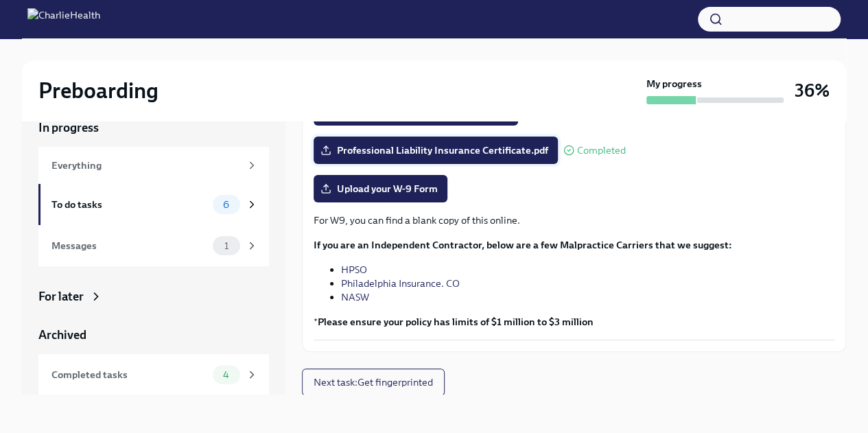 The width and height of the screenshot is (868, 433). Describe the element at coordinates (673, 84) in the screenshot. I see `strong: My progress` at that location.